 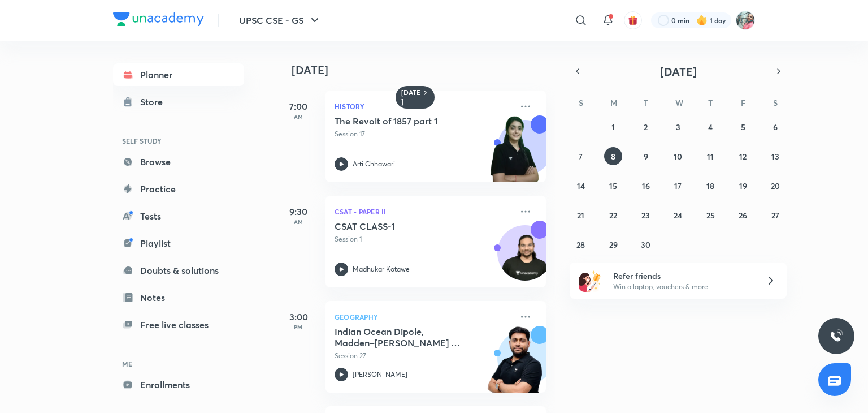 What do you see at coordinates (710, 156) in the screenshot?
I see `button: September 11, 2025` at bounding box center [710, 156].